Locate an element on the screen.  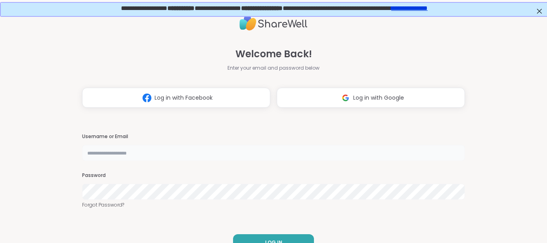
h3: Username or Email is located at coordinates (274, 137).